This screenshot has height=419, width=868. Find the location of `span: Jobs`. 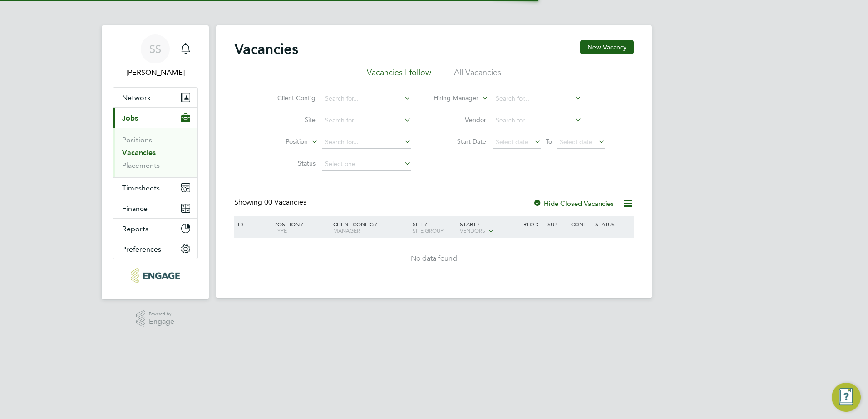

span: Jobs is located at coordinates (130, 118).